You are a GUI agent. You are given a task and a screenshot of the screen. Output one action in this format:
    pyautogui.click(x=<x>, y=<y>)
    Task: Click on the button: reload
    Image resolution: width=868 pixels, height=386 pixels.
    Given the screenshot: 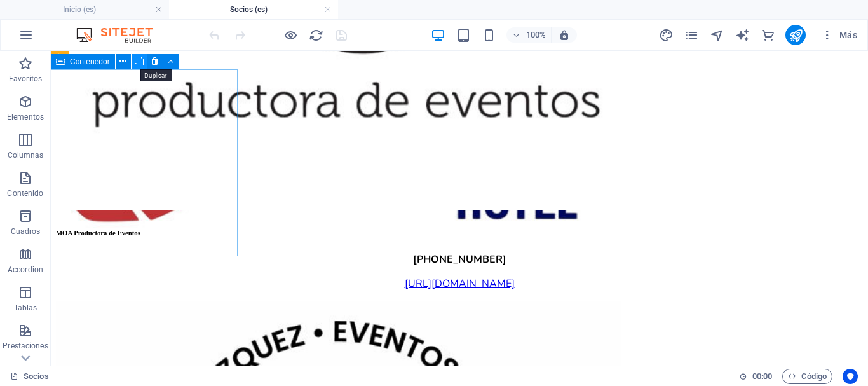 What is the action you would take?
    pyautogui.click(x=316, y=35)
    